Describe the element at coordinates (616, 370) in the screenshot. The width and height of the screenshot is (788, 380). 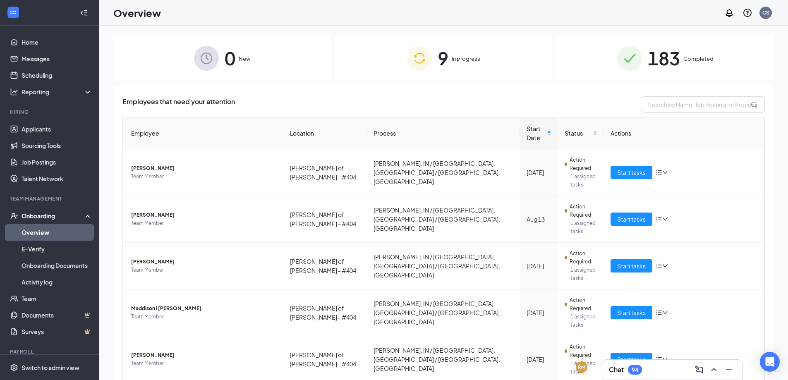
I see `h3: Chat` at that location.